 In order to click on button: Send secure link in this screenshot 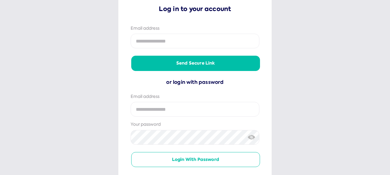, I will do `click(196, 64)`.